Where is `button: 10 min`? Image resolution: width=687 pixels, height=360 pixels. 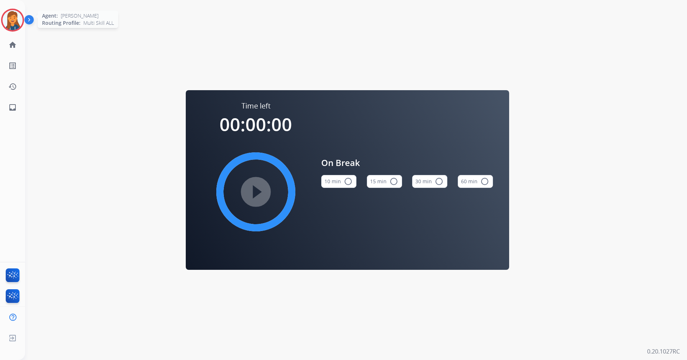 button: 10 min is located at coordinates (339, 182).